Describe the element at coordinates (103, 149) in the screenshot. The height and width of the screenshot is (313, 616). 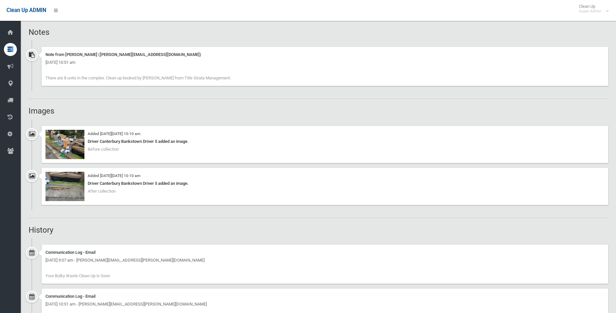
I see `span: Before collection` at that location.